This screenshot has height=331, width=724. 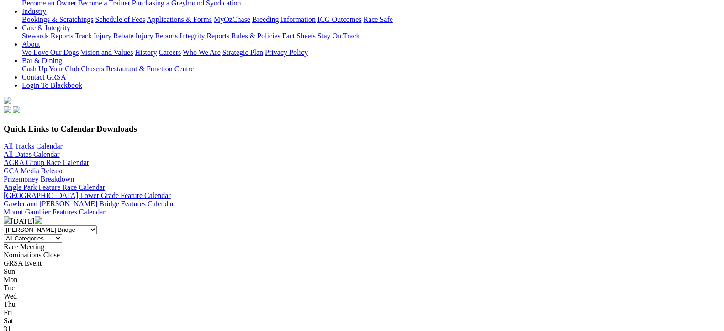 I want to click on a: Track Injury Rebate, so click(x=104, y=36).